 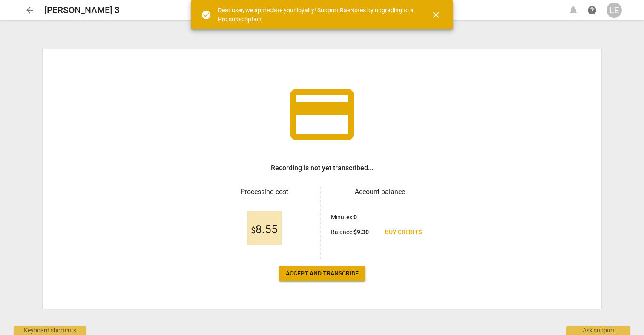 I want to click on h3: Account balance, so click(x=379, y=192).